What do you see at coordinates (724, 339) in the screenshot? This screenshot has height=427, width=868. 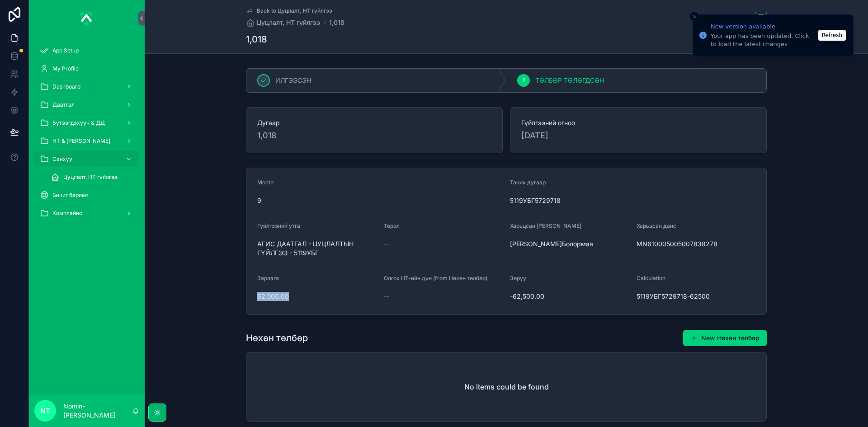 I see `a: New Нөхөн төлбөр` at bounding box center [724, 339].